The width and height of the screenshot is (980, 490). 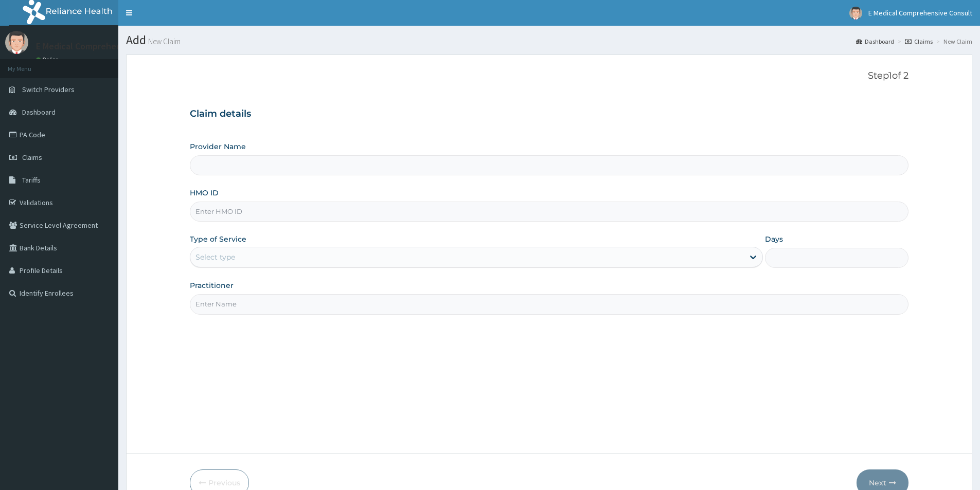 I want to click on span: Claims, so click(x=32, y=157).